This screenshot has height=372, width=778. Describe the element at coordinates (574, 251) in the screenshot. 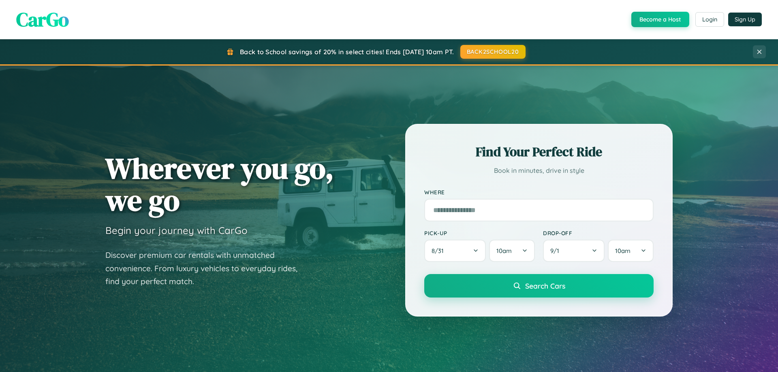

I see `button: 9/1` at that location.